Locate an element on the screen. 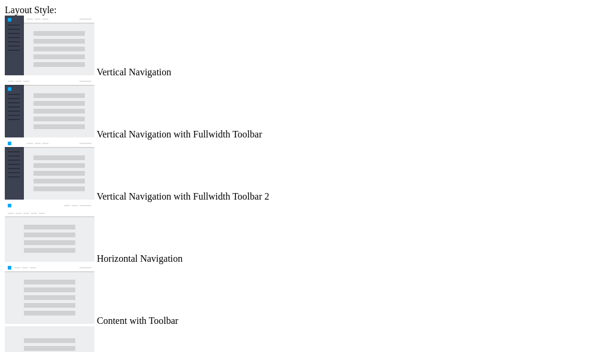 The height and width of the screenshot is (352, 612). img: horizontal-nav.jpg is located at coordinates (50, 232).